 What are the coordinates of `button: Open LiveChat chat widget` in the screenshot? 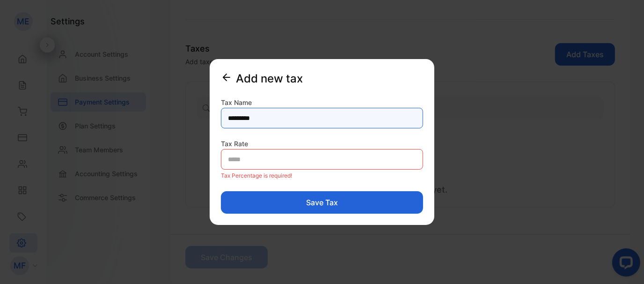 It's located at (21, 18).